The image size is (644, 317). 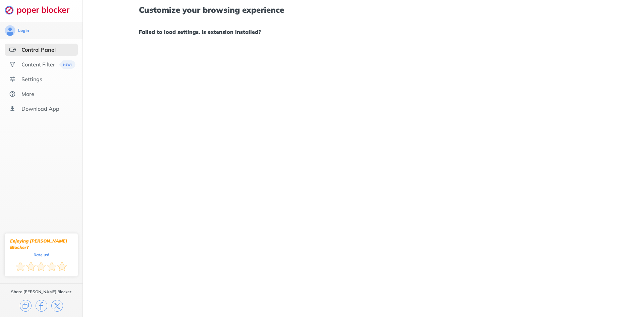 I want to click on div: Login, so click(x=24, y=30).